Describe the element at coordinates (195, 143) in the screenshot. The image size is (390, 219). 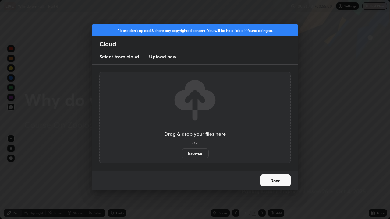
I see `h5: OR` at that location.